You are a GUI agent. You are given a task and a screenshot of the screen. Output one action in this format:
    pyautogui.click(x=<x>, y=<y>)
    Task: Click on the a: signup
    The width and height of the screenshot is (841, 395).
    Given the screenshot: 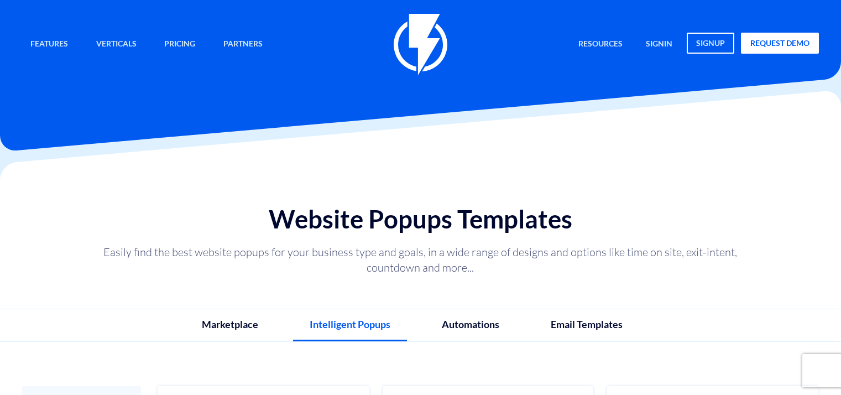 What is the action you would take?
    pyautogui.click(x=711, y=43)
    